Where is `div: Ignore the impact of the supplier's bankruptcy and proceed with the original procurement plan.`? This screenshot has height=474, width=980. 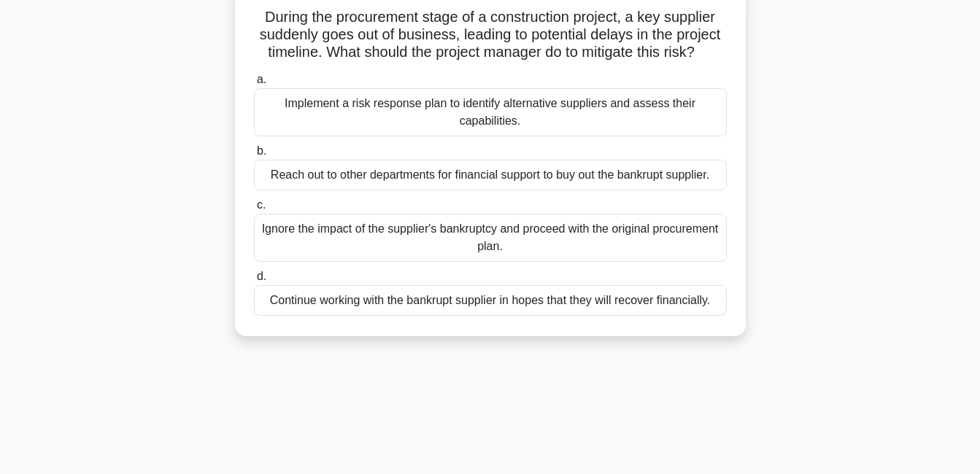
div: Ignore the impact of the supplier's bankruptcy and proceed with the original procurement plan. is located at coordinates (491, 237).